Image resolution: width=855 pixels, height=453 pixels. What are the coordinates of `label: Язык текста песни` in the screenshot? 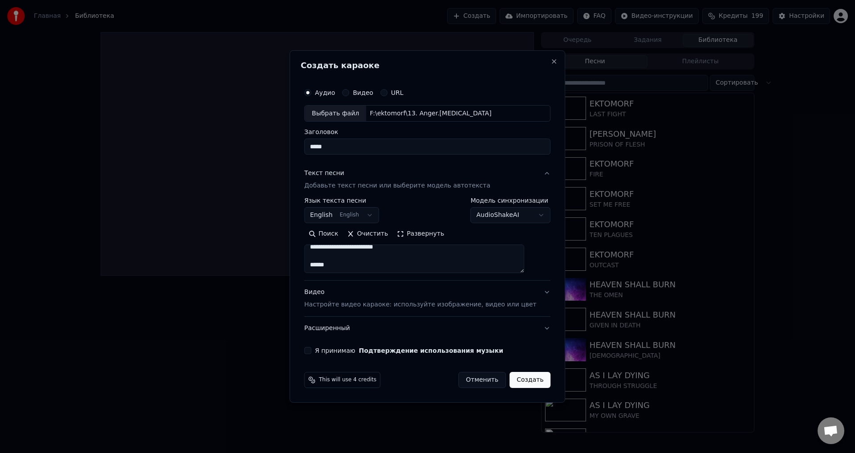 It's located at (341, 201).